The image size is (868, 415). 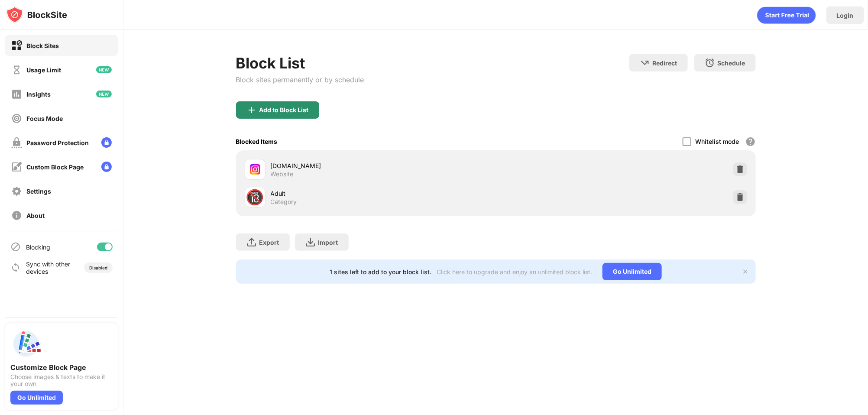 I want to click on div: Usage Limit, so click(x=44, y=70).